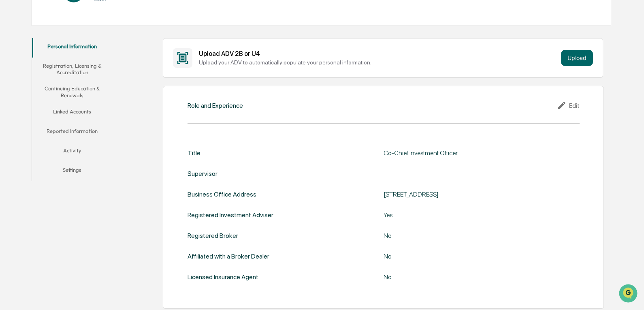 This screenshot has height=310, width=644. What do you see at coordinates (222, 277) in the screenshot?
I see `div: Licensed Insurance Agent` at bounding box center [222, 277].